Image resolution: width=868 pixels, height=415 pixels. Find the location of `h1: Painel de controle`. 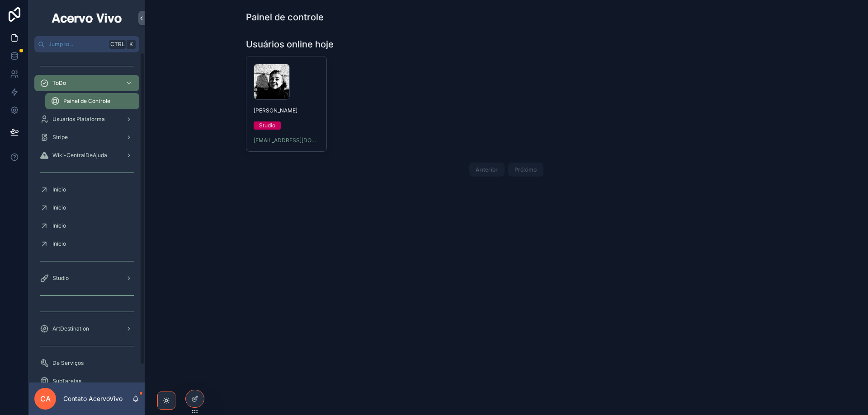

h1: Painel de controle is located at coordinates (285, 17).